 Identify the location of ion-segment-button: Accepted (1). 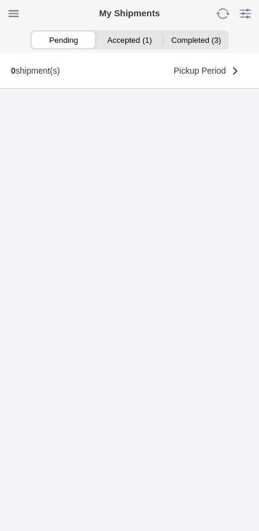
(129, 40).